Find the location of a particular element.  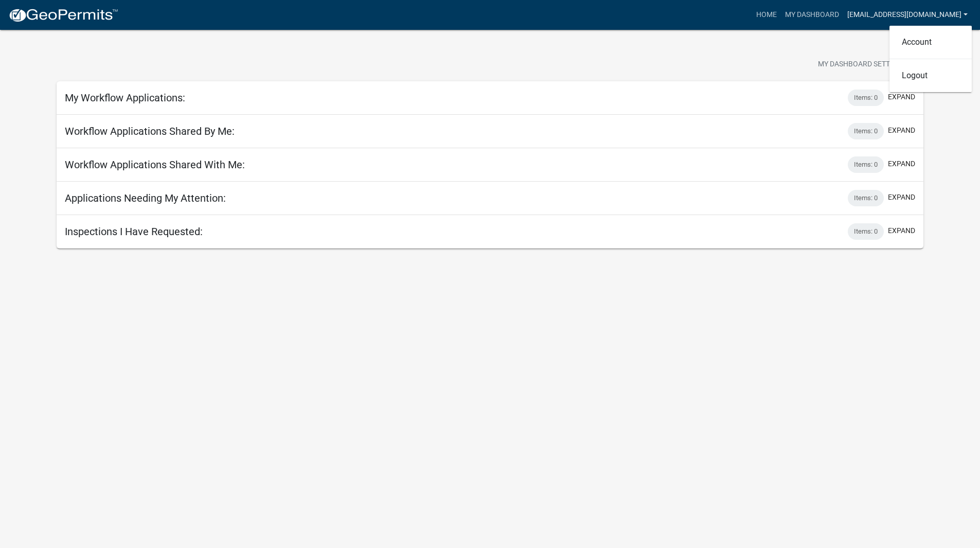

h5: Workflow Applications Shared With Me: is located at coordinates (155, 165).